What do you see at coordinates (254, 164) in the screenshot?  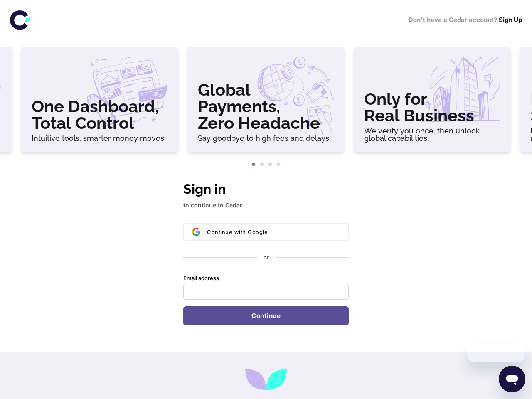 I see `button: 1` at bounding box center [254, 164].